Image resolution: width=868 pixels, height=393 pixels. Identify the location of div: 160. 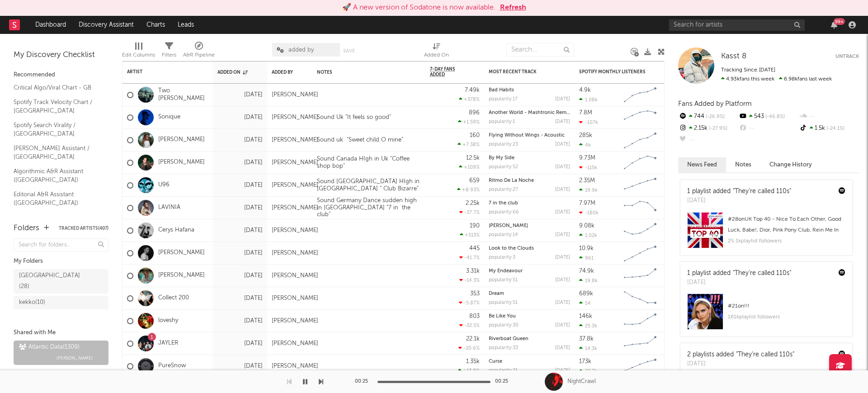
(474, 135).